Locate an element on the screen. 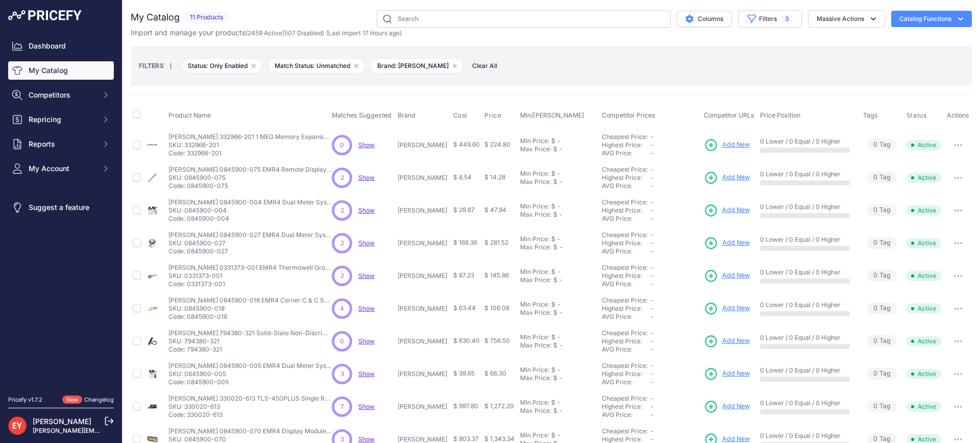  button: My Account is located at coordinates (61, 168).